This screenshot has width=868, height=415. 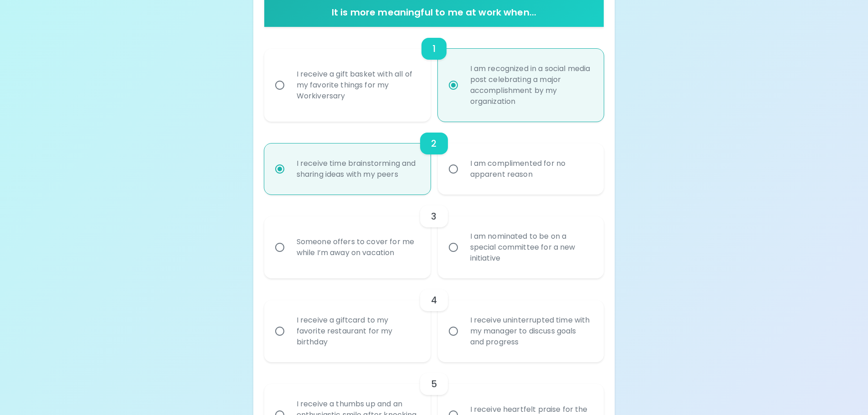 I want to click on h6: 5, so click(x=434, y=384).